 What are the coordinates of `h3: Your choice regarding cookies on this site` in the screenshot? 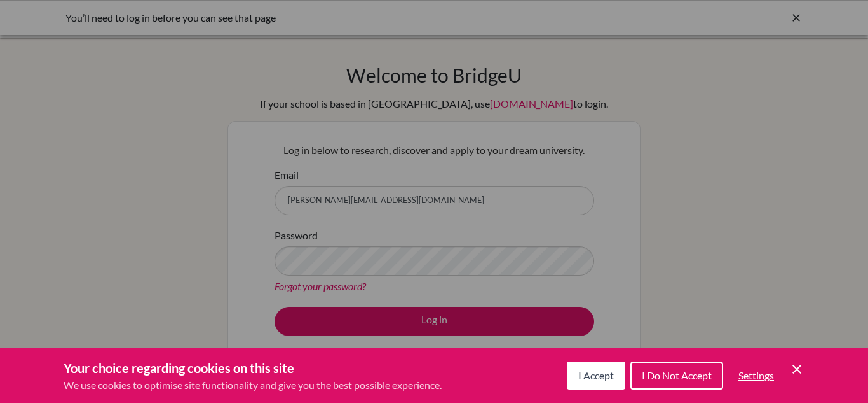 It's located at (252, 367).